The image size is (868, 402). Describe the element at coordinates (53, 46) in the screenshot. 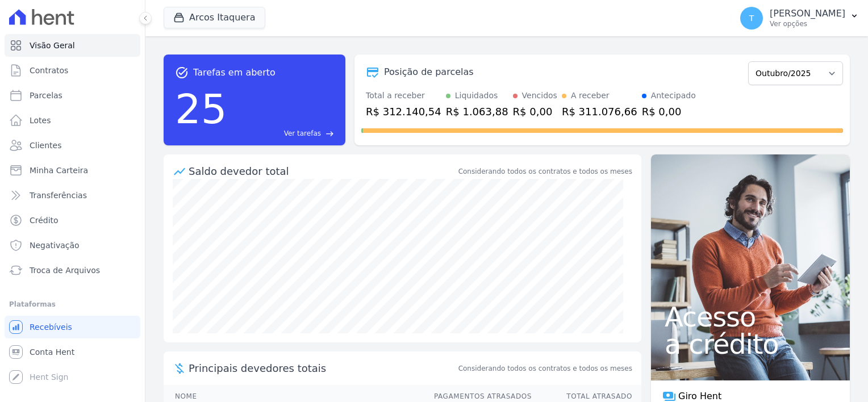

I see `span: Visão Geral` at that location.